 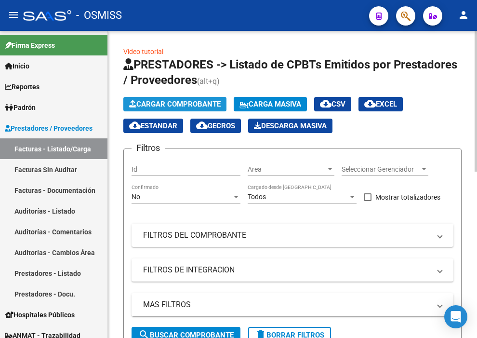 I want to click on button: Descarga Masiva, so click(x=290, y=126).